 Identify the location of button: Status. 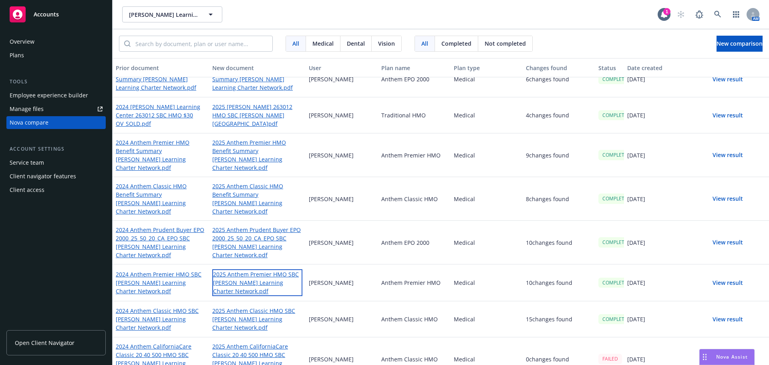
(610, 68).